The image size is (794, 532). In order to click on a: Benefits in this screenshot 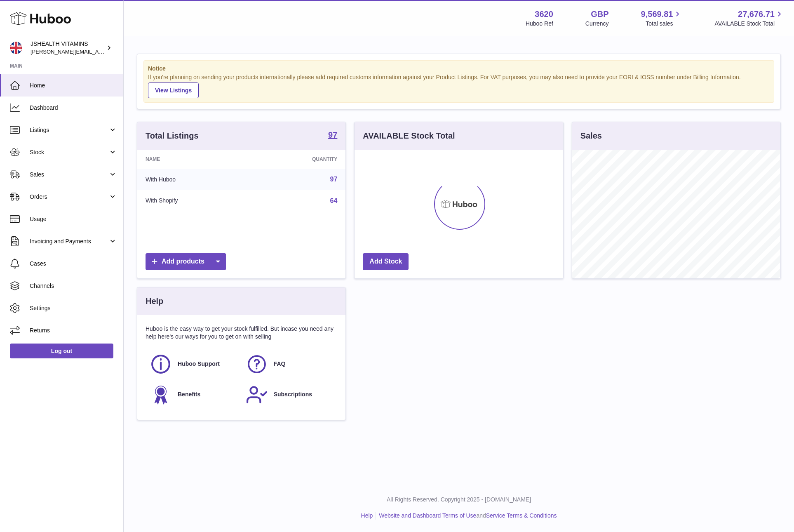, I will do `click(193, 395)`.